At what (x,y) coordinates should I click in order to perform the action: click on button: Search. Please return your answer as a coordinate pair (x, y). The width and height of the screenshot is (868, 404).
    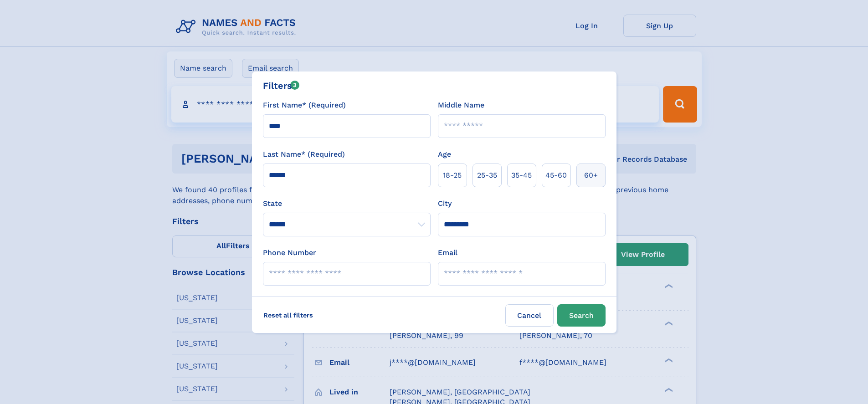
    Looking at the image, I should click on (581, 315).